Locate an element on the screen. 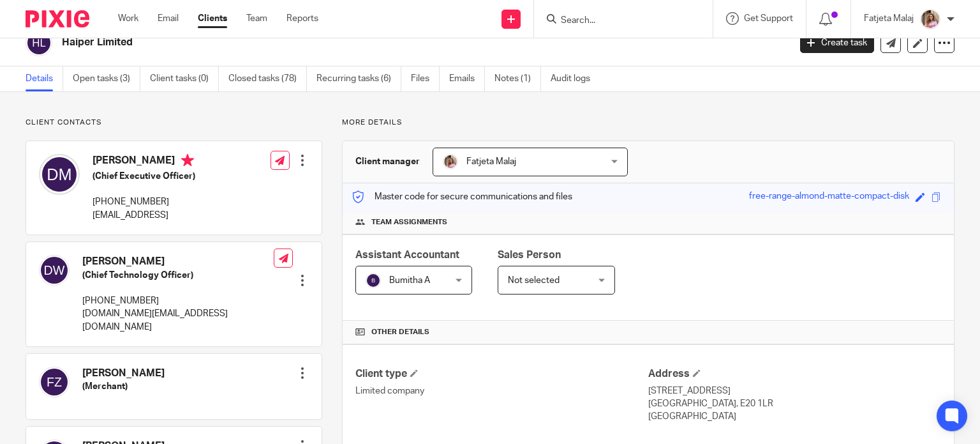  div: free-range-almond-matte-compact-disk is located at coordinates (829, 197).